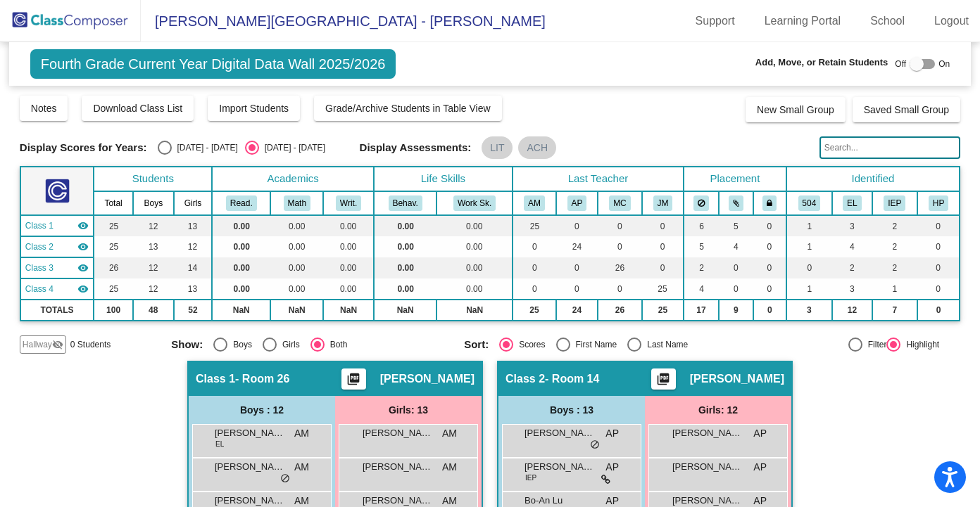 This screenshot has width=980, height=507. What do you see at coordinates (58, 345) in the screenshot?
I see `mat-icon: visibility_off` at bounding box center [58, 345].